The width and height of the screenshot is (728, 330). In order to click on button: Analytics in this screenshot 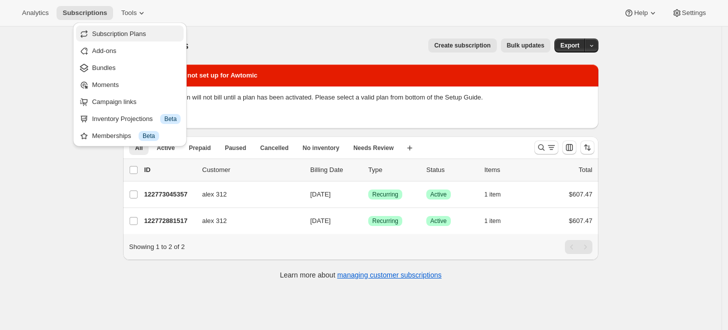, I will do `click(35, 13)`.